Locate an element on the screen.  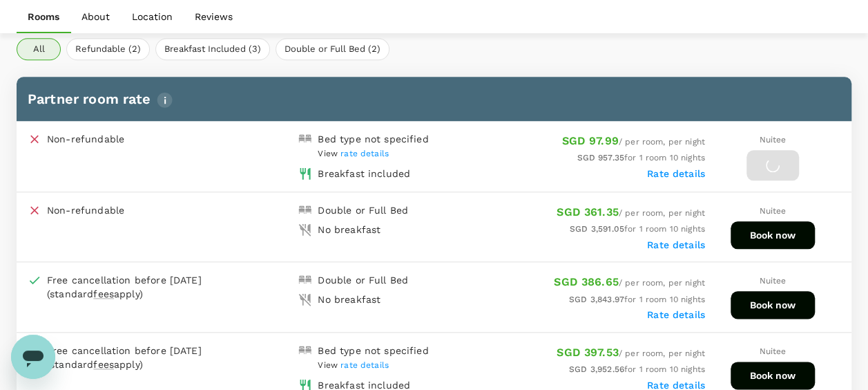
button: Breakfast Included (3) is located at coordinates (213, 49).